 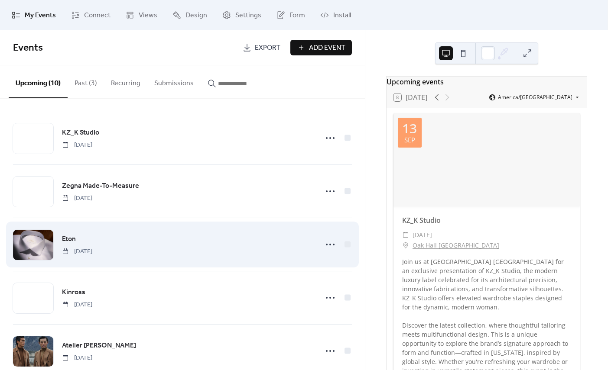 What do you see at coordinates (486, 82) in the screenshot?
I see `div: Upcoming events` at bounding box center [486, 82].